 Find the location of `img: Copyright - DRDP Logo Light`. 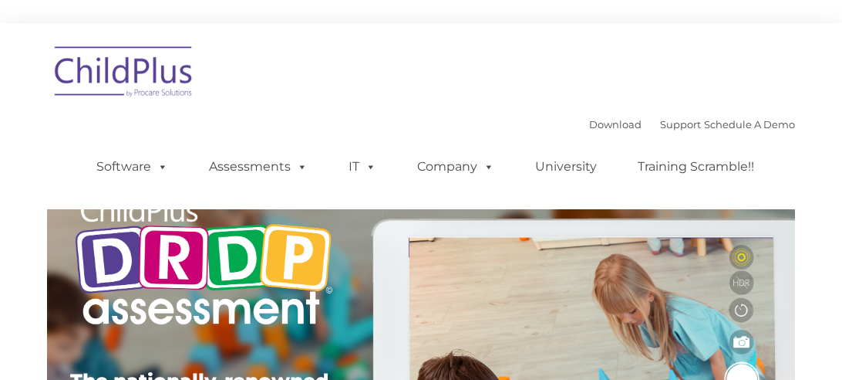

img: Copyright - DRDP Logo Light is located at coordinates (204, 262).